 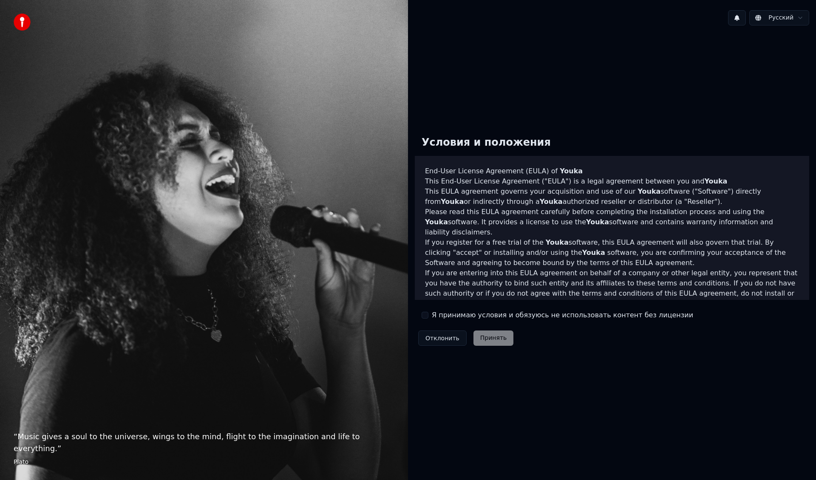 I want to click on p: This End-User License Agreement ("EULA") is a legal agreement between you and, so click(x=612, y=181).